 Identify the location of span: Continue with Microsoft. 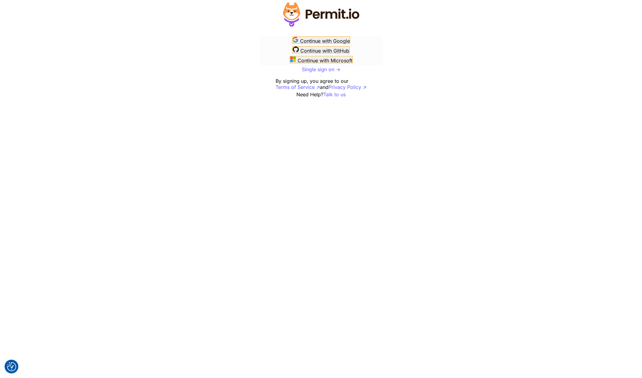
(325, 61).